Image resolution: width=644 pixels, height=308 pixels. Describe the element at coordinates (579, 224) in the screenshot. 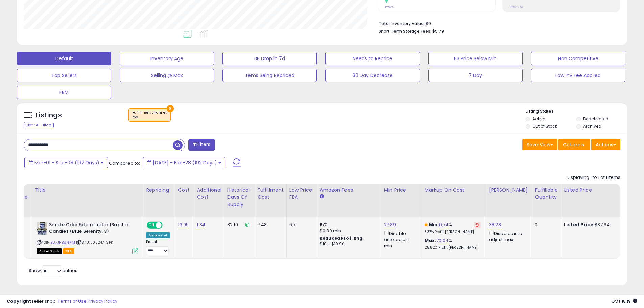

I see `b: Listed Price:` at that location.